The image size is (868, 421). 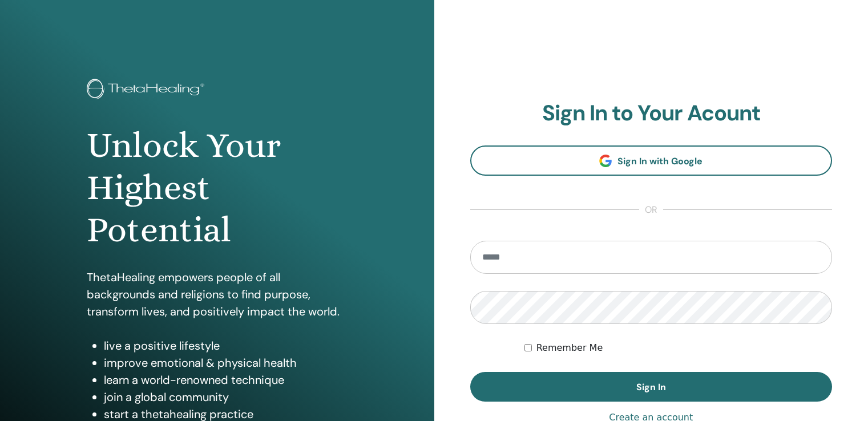 I want to click on h2: Sign In to Your Acount, so click(x=651, y=113).